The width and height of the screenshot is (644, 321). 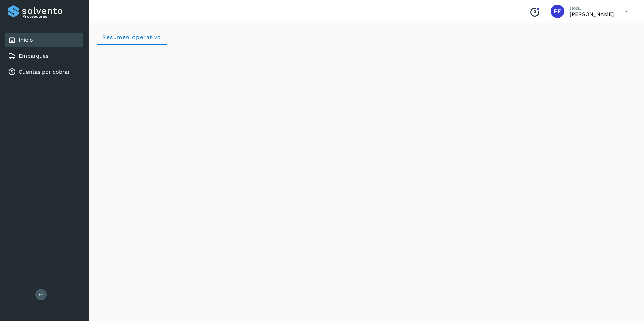 I want to click on p: Eduardo Fonseca Sánchez, so click(x=592, y=14).